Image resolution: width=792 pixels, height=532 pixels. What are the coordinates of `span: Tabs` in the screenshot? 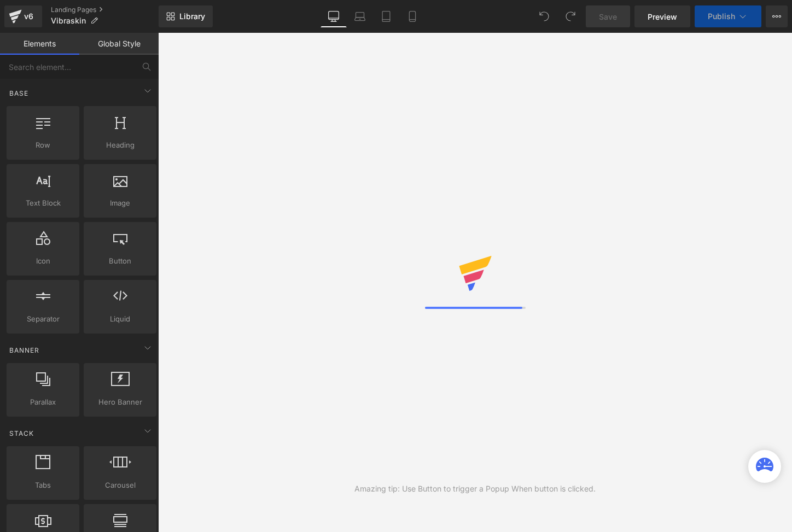 It's located at (43, 485).